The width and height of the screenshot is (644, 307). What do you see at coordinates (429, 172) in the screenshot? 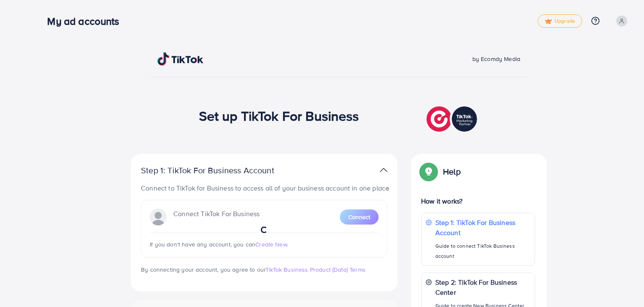
I see `img: Popup guide` at bounding box center [429, 172].